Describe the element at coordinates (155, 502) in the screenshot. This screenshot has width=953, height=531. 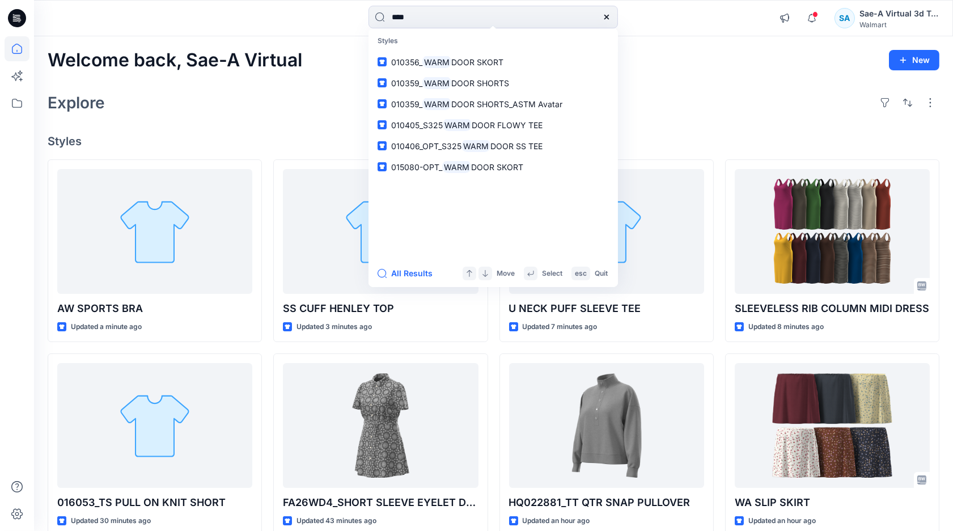
I see `p: 016053_TS PULL ON KNIT SHORT` at that location.